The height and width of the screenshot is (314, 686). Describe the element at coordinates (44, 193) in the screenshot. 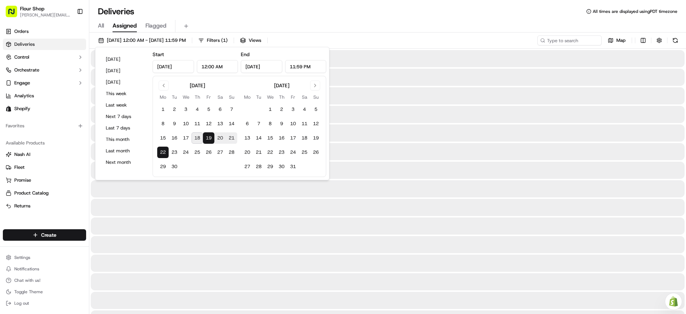

I see `a: Product Catalog` at that location.